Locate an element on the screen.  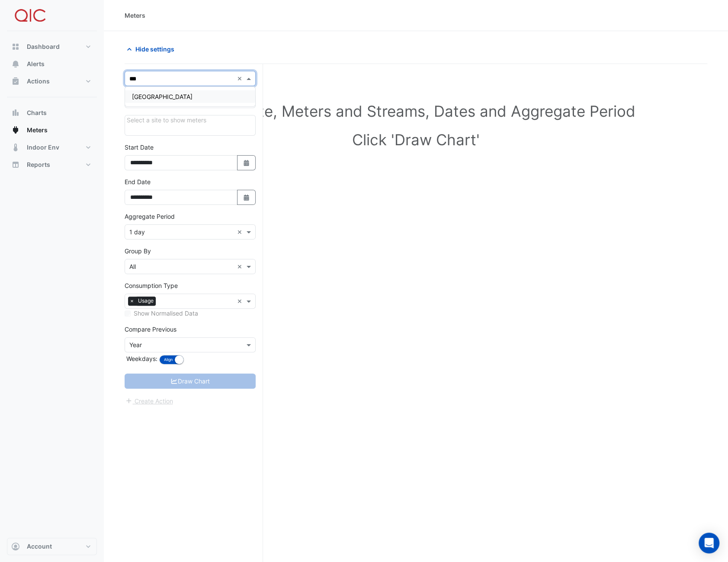
label: Compare Previous is located at coordinates (150, 329).